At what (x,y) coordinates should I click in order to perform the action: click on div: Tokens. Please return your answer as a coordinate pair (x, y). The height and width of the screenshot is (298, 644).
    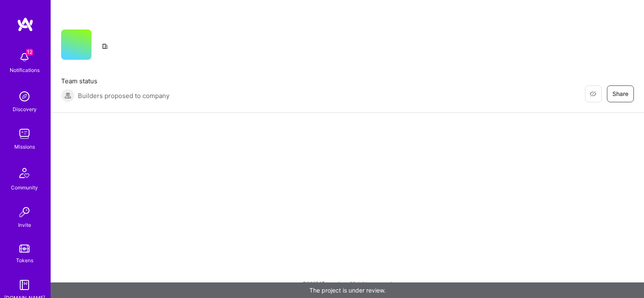
    Looking at the image, I should click on (24, 260).